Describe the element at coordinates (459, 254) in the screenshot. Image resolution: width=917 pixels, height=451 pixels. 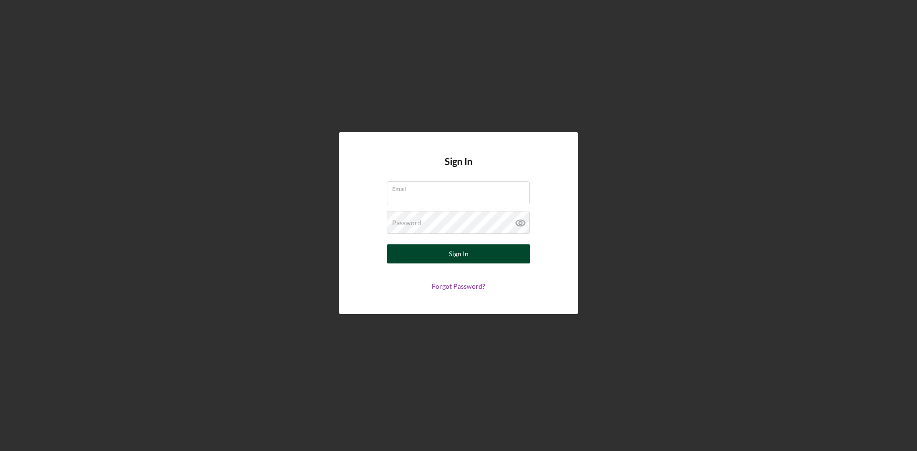
I see `div: Sign In` at that location.